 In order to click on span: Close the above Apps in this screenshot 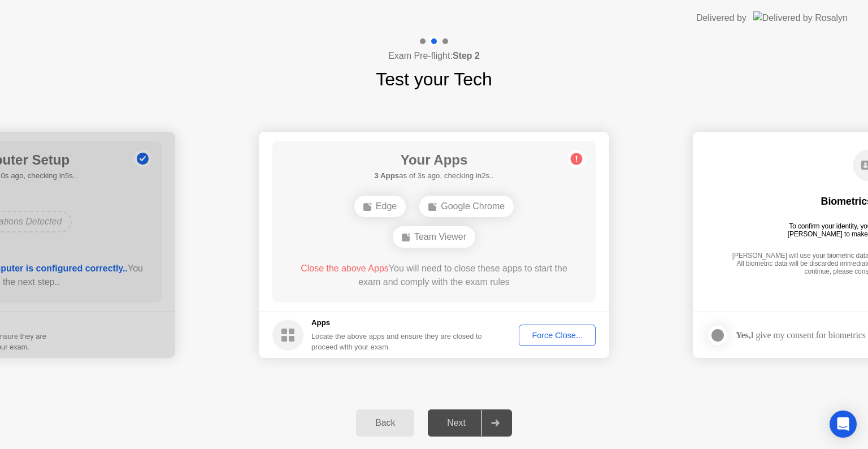, I will do `click(345, 268)`.